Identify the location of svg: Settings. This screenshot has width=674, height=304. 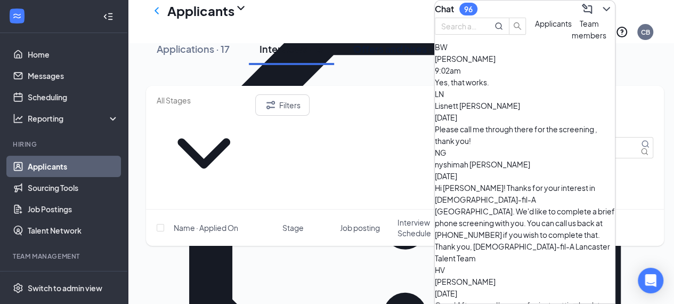
(18, 288).